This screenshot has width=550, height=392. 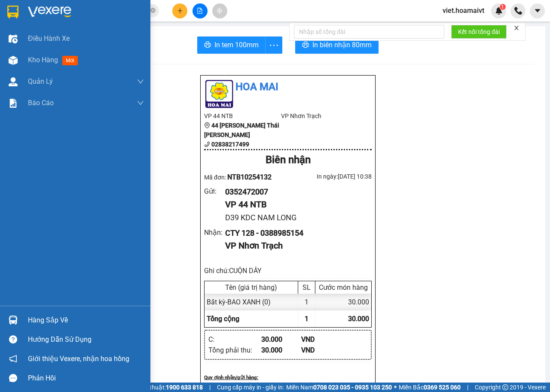 What do you see at coordinates (13, 103) in the screenshot?
I see `img: solution-icon` at bounding box center [13, 103].